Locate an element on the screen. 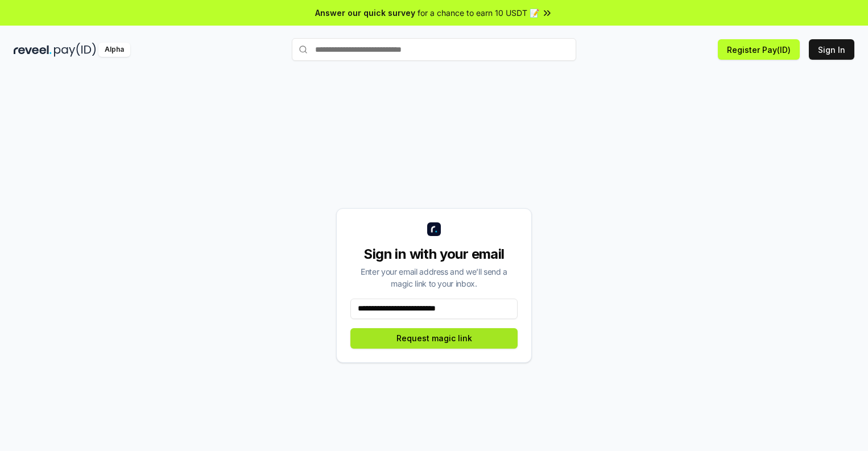 The width and height of the screenshot is (868, 451). button: Request magic link is located at coordinates (434, 338).